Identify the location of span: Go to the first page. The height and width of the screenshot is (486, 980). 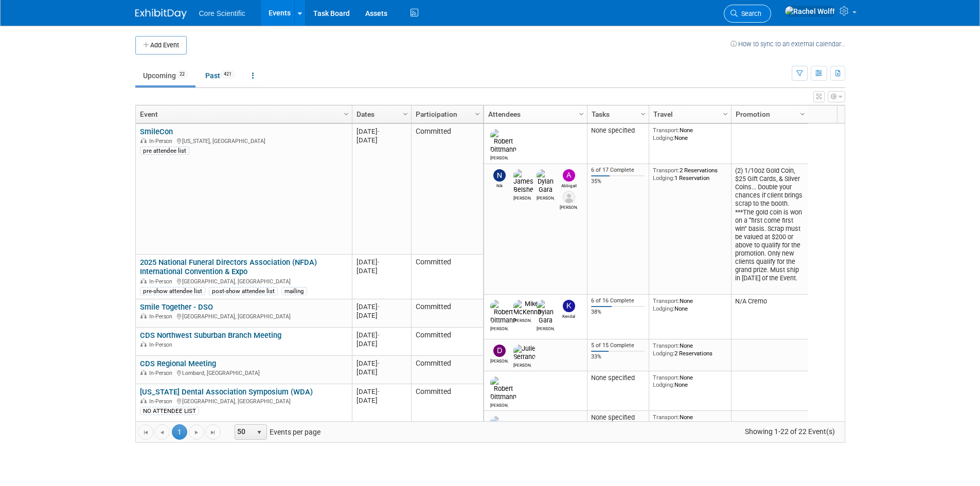
(146, 433).